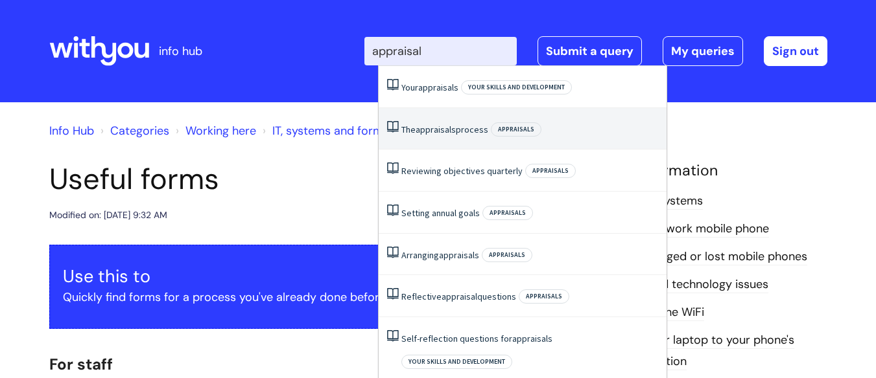 The width and height of the screenshot is (876, 378). I want to click on a: Arrangingappraisals, so click(440, 255).